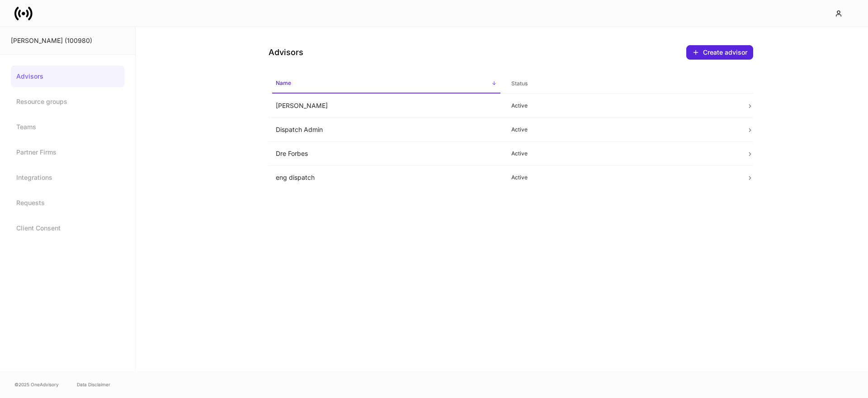 The height and width of the screenshot is (398, 868). Describe the element at coordinates (67, 77) in the screenshot. I see `a: Advisors` at that location.